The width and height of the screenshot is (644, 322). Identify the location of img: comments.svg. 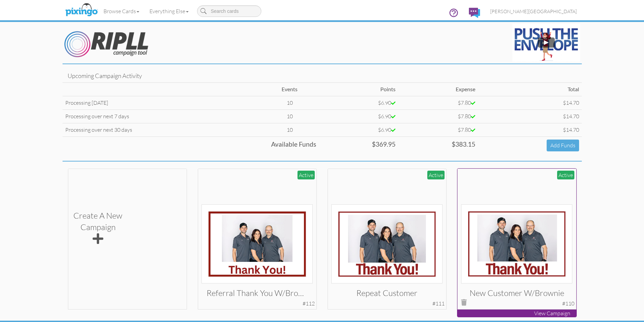
(475, 13).